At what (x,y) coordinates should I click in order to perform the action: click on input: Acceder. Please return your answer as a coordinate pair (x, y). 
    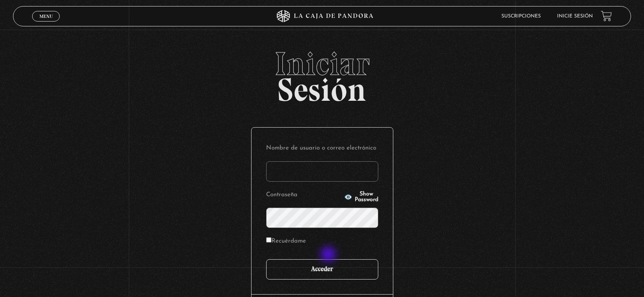
    Looking at the image, I should click on (322, 269).